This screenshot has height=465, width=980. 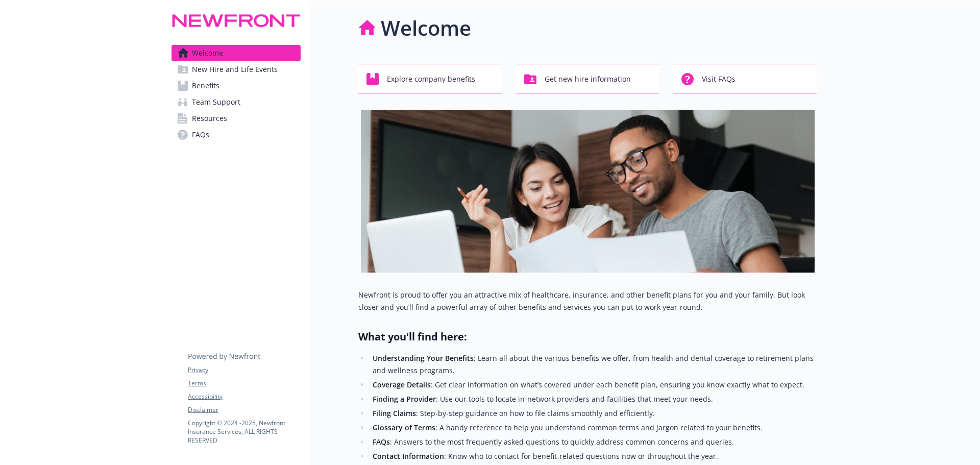 I want to click on li: : Know who to contact for benefit-related questions now or throughout the year., so click(x=593, y=456).